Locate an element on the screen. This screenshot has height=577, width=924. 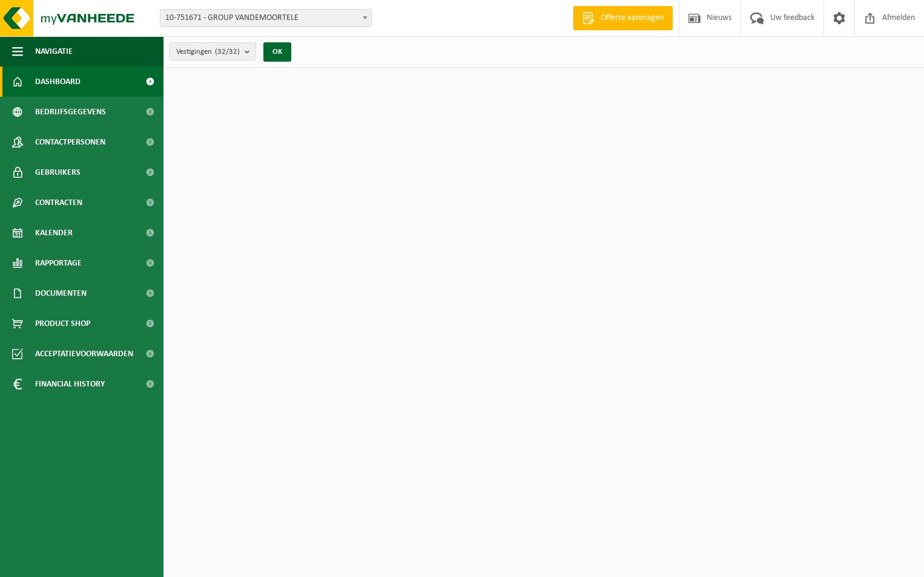
span: Financial History is located at coordinates (70, 384).